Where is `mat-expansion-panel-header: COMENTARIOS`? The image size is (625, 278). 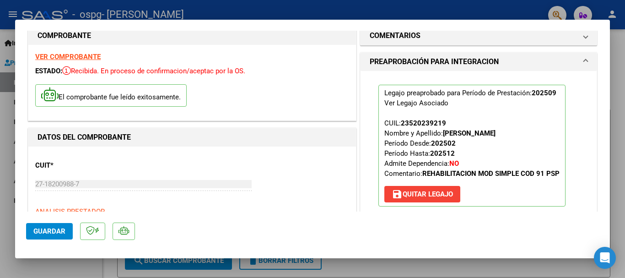 mat-expansion-panel-header: COMENTARIOS is located at coordinates (478, 36).